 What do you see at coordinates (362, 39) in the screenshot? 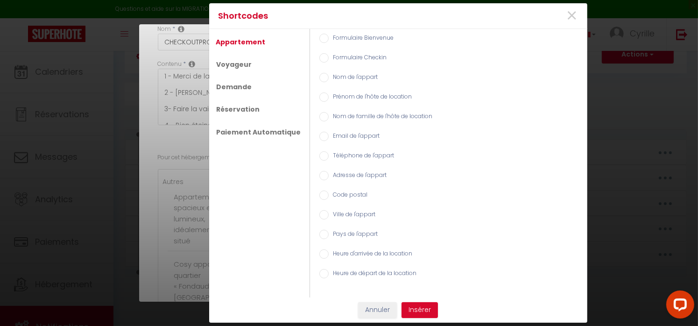
I see `label: Formulaire Bienvenue` at bounding box center [362, 39].